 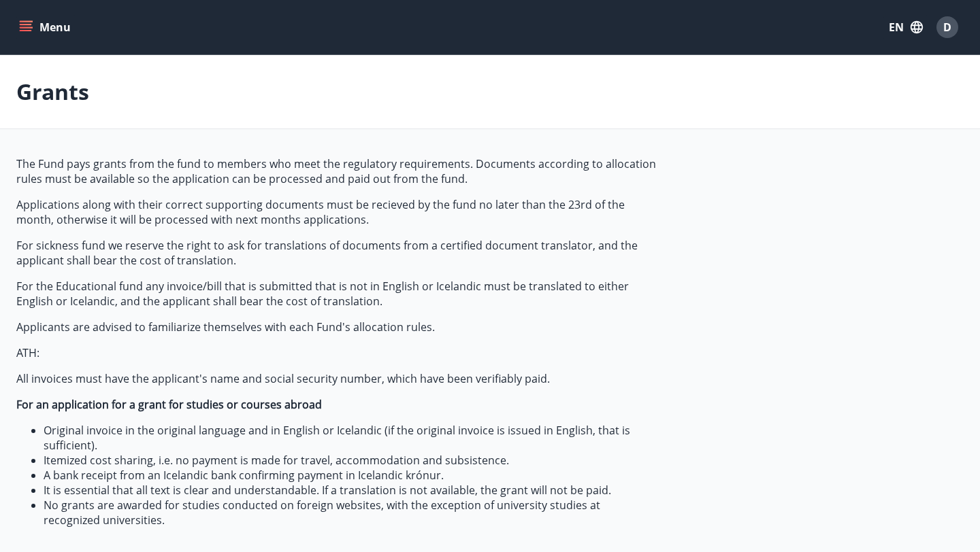 I want to click on p: All invoices must have the applicant's name and social security number, which have been verifiabl..., so click(x=338, y=379).